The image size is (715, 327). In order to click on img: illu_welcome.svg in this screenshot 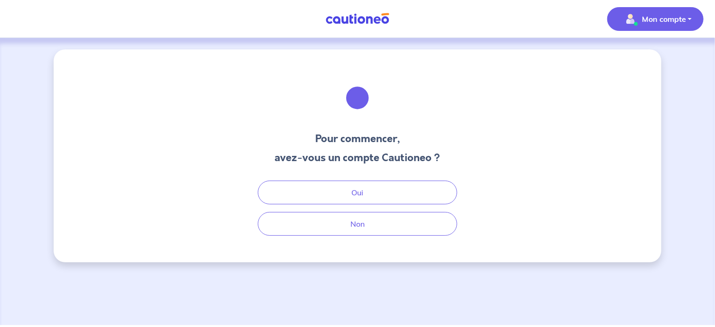, I will do `click(358, 98)`.